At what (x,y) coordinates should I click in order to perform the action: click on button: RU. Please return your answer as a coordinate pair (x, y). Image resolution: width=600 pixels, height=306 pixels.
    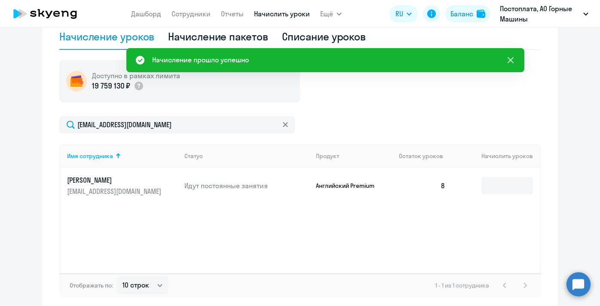
    Looking at the image, I should click on (404, 14).